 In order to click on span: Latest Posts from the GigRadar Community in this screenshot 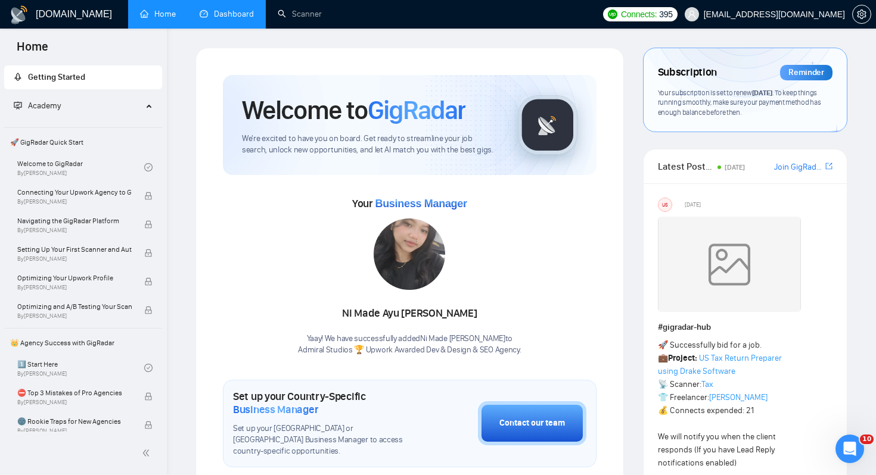, I will do `click(686, 166)`.